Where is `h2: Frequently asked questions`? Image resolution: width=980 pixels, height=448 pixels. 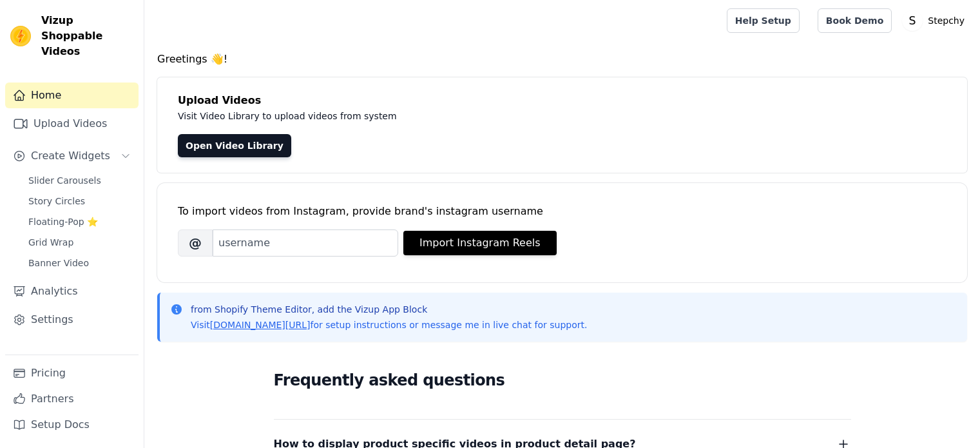 h2: Frequently asked questions is located at coordinates (563, 381).